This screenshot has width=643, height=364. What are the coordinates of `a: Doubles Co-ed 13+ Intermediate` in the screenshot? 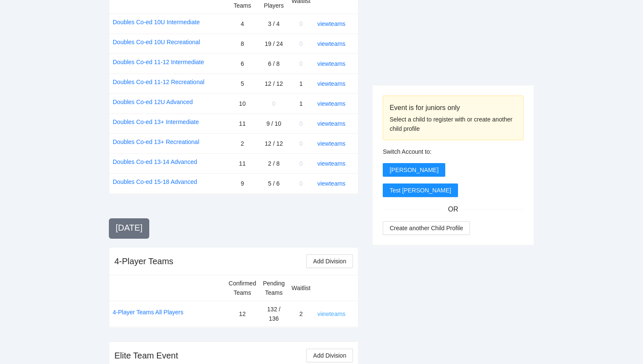 It's located at (156, 122).